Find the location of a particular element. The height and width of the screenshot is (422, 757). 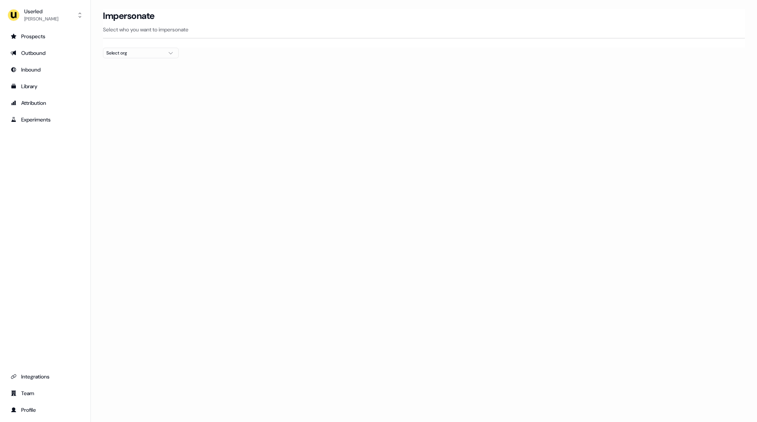

div: Select org is located at coordinates (135, 53).